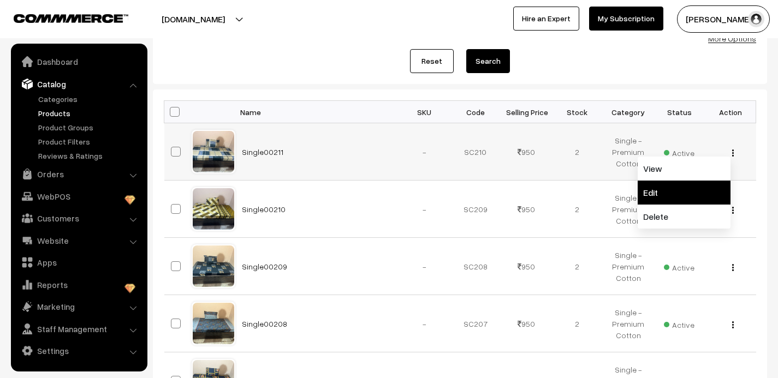 The image size is (778, 378). I want to click on a: Reviews & Ratings, so click(90, 156).